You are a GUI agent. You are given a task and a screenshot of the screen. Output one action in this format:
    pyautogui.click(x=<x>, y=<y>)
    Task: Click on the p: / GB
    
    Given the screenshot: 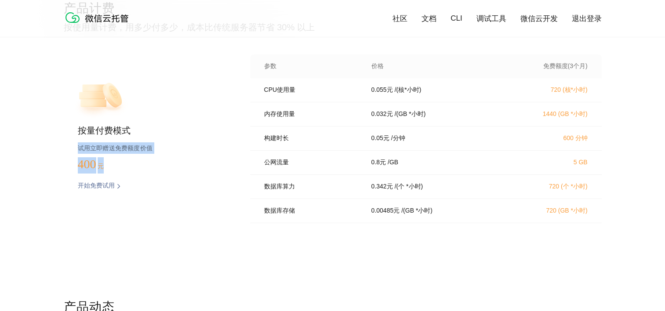 What is the action you would take?
    pyautogui.click(x=393, y=163)
    